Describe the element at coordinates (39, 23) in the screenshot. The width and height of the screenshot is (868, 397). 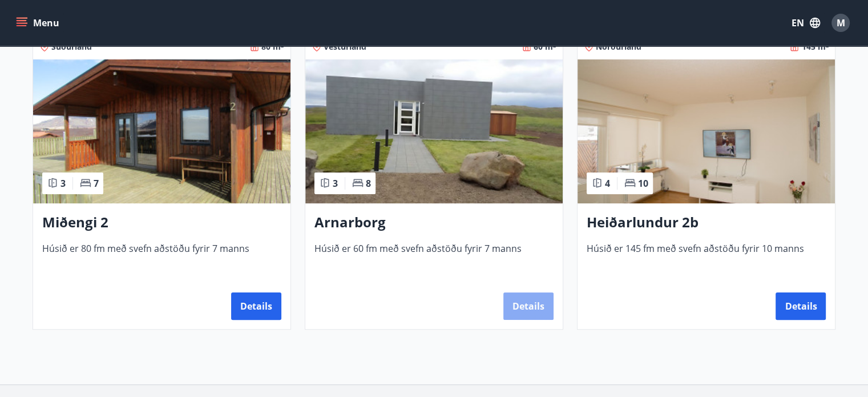
I see `button: menu` at that location.